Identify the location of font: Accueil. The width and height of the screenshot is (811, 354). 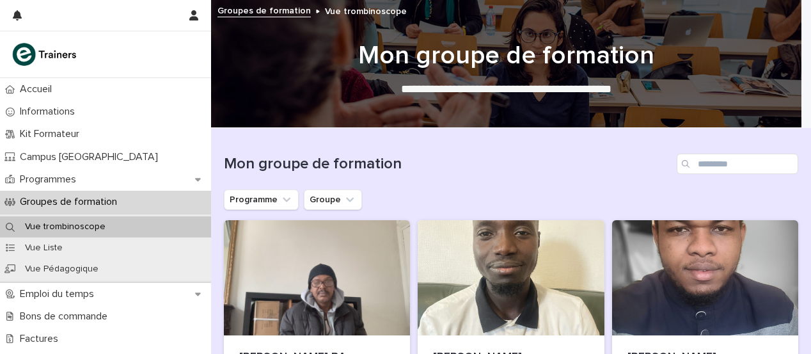
(36, 89).